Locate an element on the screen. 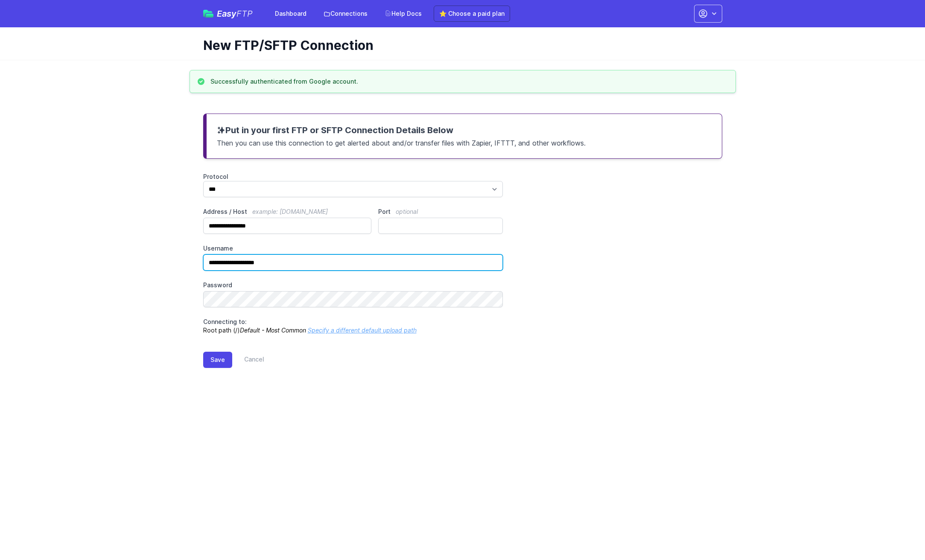  a: EasyFTP is located at coordinates (228, 14).